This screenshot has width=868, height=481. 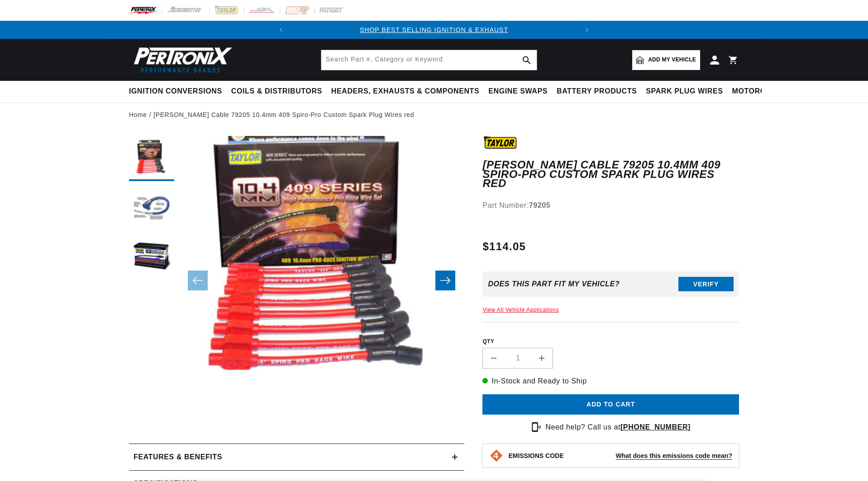 I want to click on button: Load image 3 in gallery view, so click(x=151, y=258).